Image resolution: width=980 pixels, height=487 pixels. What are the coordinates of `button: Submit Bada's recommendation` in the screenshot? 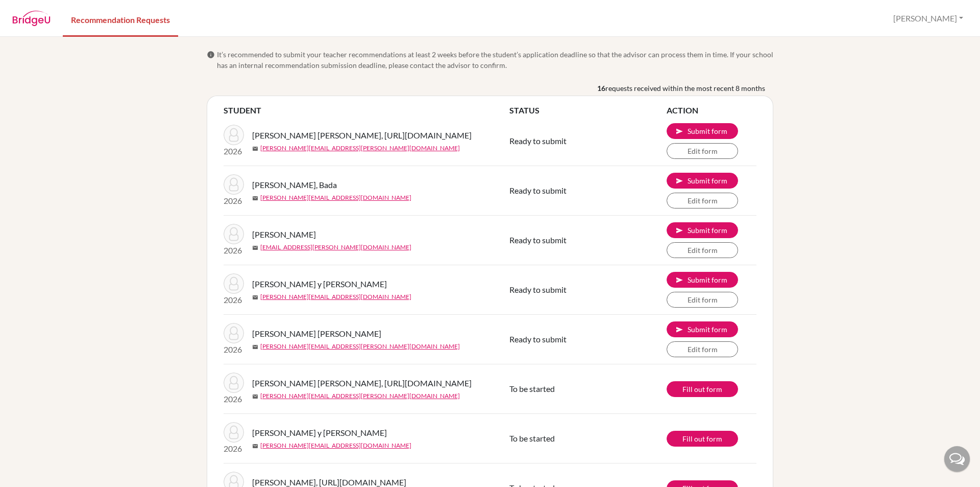 It's located at (702, 181).